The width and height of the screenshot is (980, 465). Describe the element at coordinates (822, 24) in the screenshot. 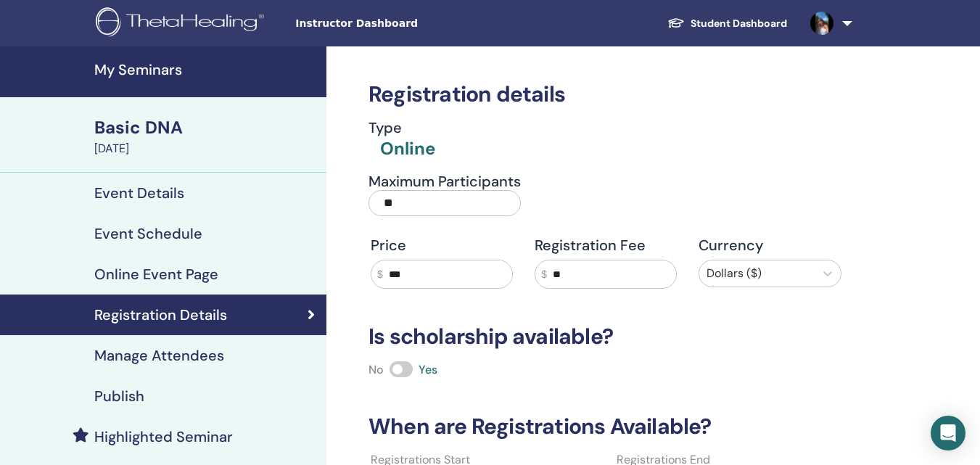

I see `img: default.jpg` at that location.